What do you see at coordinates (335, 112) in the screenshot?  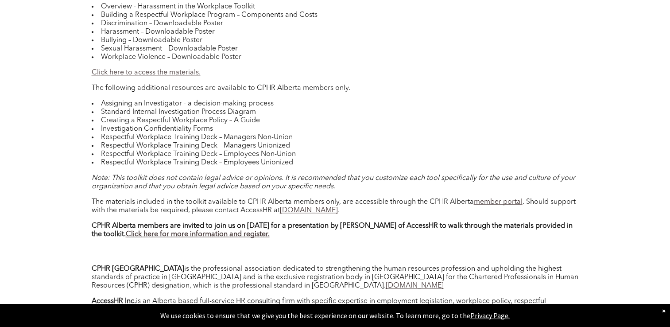 I see `li: Standard Internal Investigation Process Diagram` at bounding box center [335, 112].